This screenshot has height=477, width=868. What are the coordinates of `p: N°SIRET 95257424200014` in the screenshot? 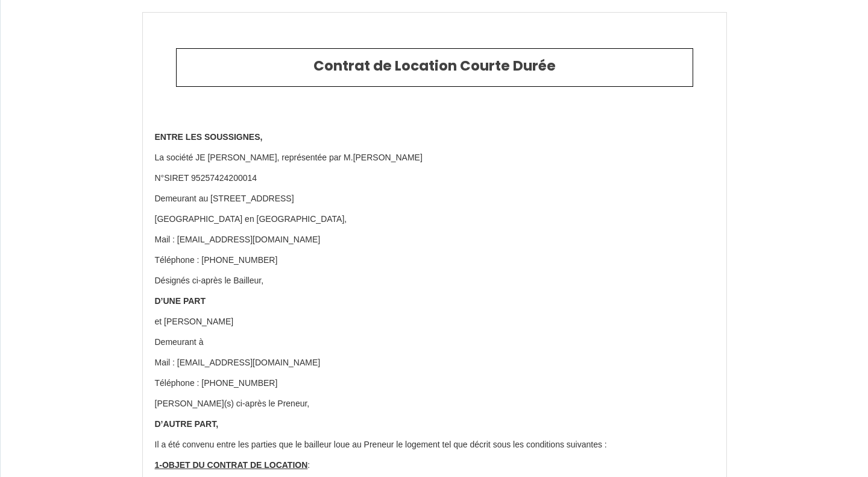 It's located at (435, 179).